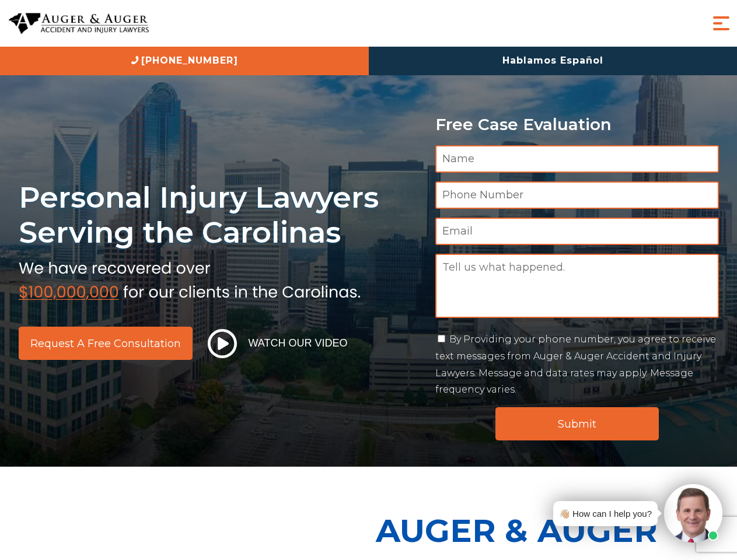 The height and width of the screenshot is (560, 737). I want to click on button: Menu, so click(721, 23).